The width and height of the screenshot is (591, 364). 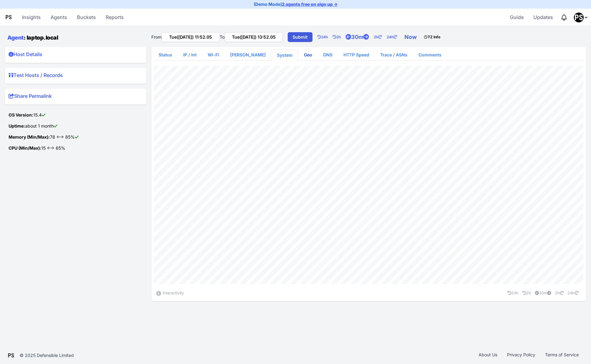 What do you see at coordinates (44, 136) in the screenshot?
I see `span: 78 <--> 85%` at bounding box center [44, 136].